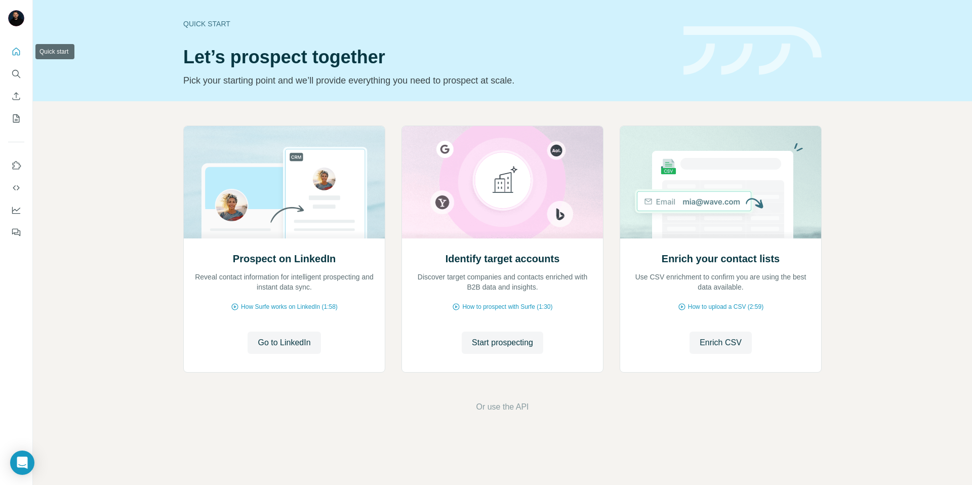 Image resolution: width=972 pixels, height=485 pixels. What do you see at coordinates (427, 57) in the screenshot?
I see `h1: Let’s prospect together` at bounding box center [427, 57].